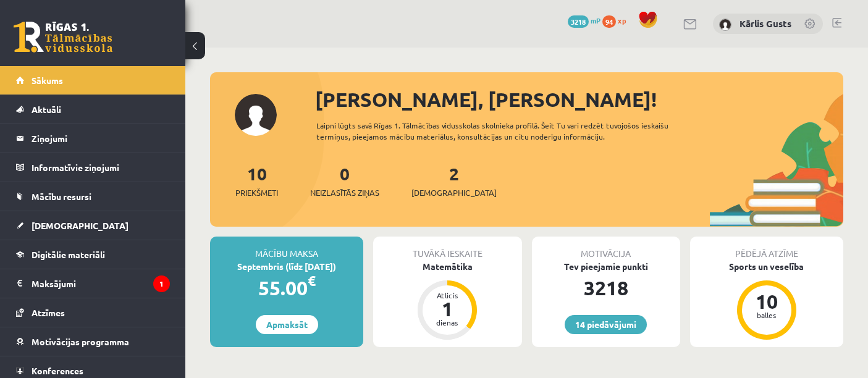 The height and width of the screenshot is (378, 868). What do you see at coordinates (93, 138) in the screenshot?
I see `a: Ziņojumi` at bounding box center [93, 138].